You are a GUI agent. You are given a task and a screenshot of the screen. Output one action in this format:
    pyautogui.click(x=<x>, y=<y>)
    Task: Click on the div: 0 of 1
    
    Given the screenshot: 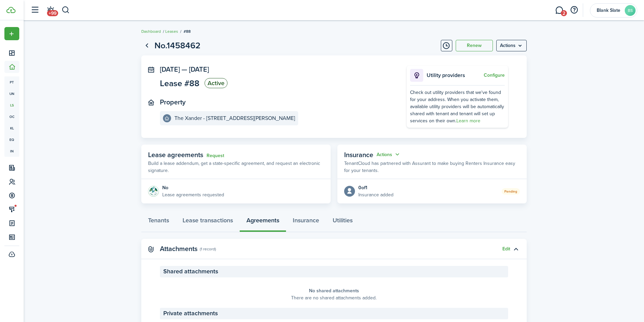 What is the action you would take?
    pyautogui.click(x=376, y=188)
    